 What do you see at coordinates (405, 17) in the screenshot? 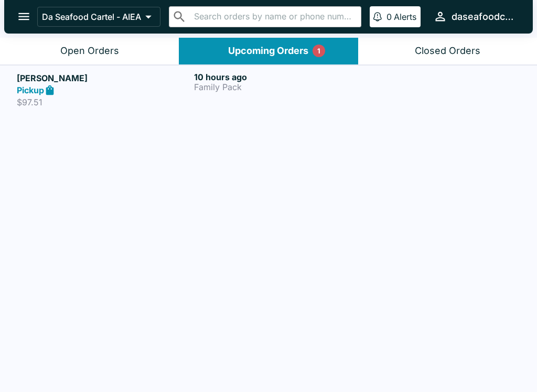
I see `p: Alerts` at bounding box center [405, 17].